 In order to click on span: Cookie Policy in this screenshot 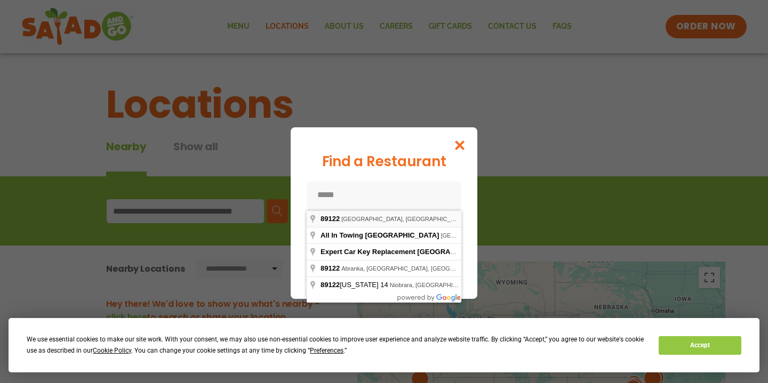, I will do `click(112, 351)`.